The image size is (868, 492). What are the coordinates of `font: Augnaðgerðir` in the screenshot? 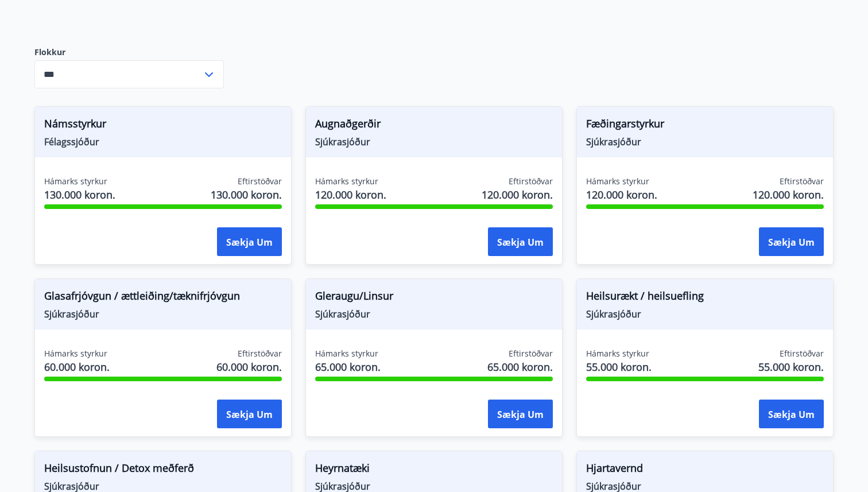 It's located at (348, 123).